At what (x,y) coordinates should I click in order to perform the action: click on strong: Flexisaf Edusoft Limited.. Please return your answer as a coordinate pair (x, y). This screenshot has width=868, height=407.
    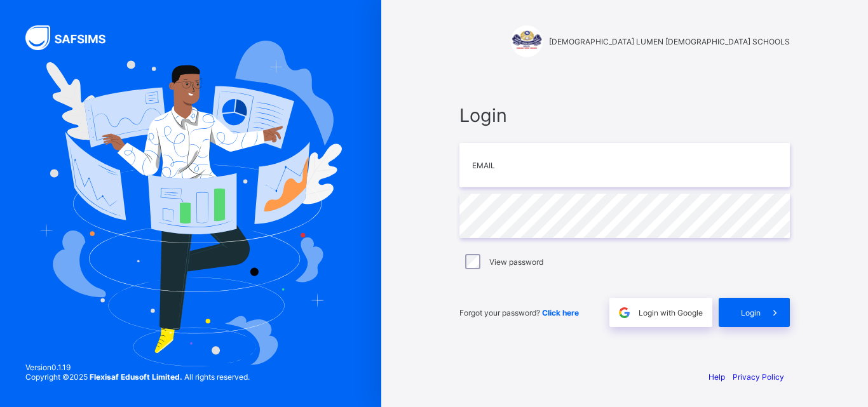
    Looking at the image, I should click on (136, 377).